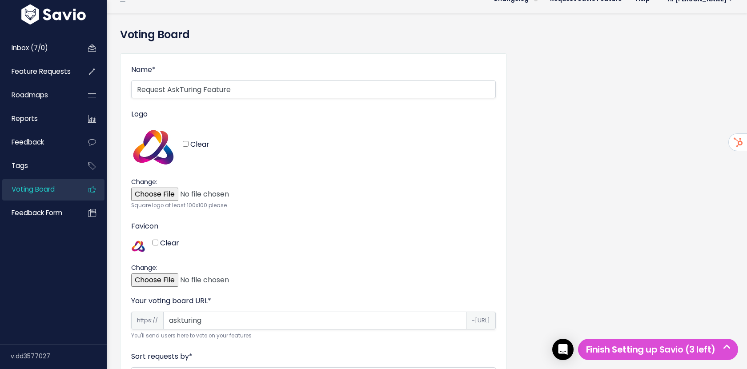 The width and height of the screenshot is (747, 369). Describe the element at coordinates (658, 349) in the screenshot. I see `h5: Finish Setting up Savio (3 left)` at that location.